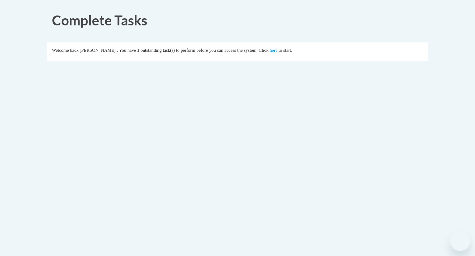  Describe the element at coordinates (205, 50) in the screenshot. I see `span: outstanding task(s) to perform before you can access the system. Click` at that location.